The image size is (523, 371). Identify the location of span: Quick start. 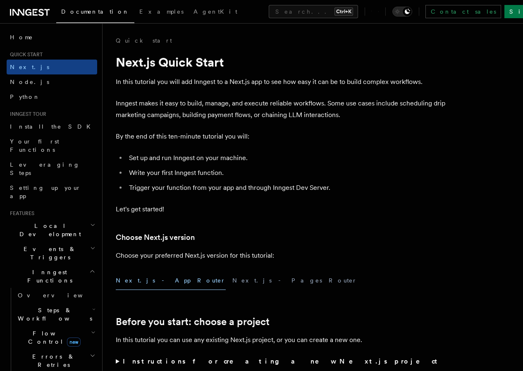
(24, 55).